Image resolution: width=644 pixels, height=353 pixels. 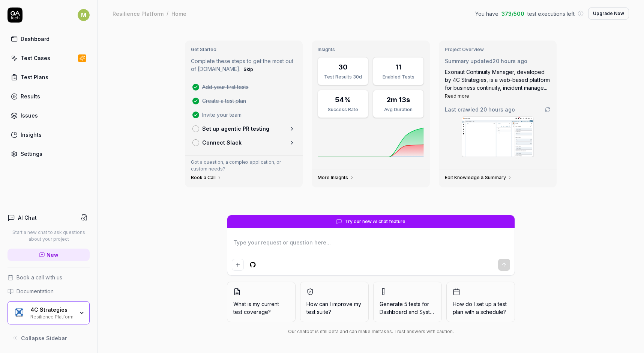 I want to click on div: Test Cases, so click(x=35, y=58).